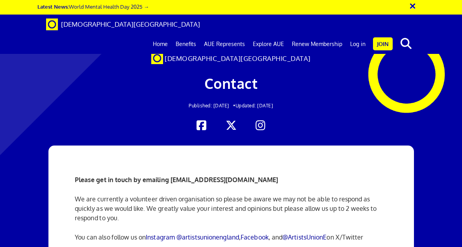 This screenshot has width=462, height=247. Describe the element at coordinates (186, 44) in the screenshot. I see `a: Benefits` at that location.